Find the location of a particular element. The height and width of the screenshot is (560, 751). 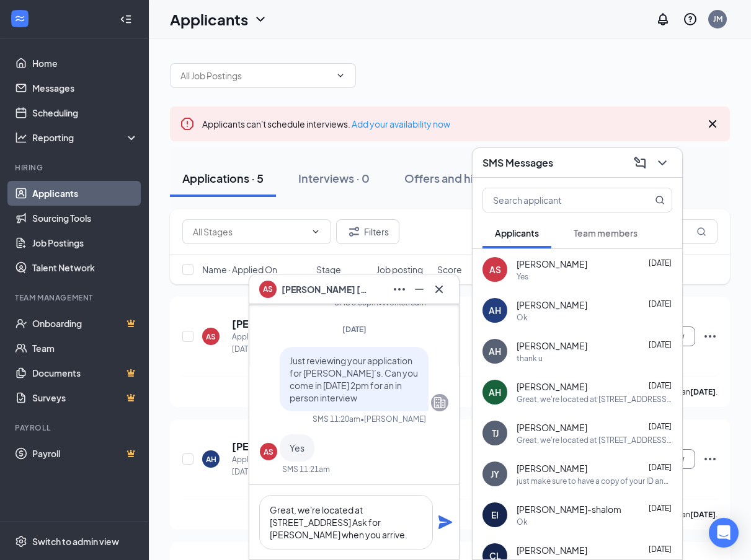

a: Messages is located at coordinates (85, 88).